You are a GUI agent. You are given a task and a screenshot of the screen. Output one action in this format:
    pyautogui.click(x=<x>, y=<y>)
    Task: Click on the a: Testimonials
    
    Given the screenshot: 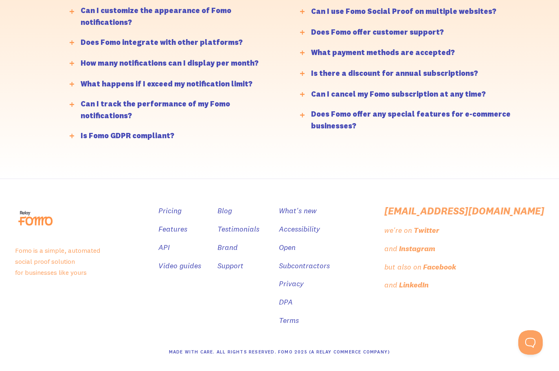 What is the action you would take?
    pyautogui.click(x=238, y=229)
    